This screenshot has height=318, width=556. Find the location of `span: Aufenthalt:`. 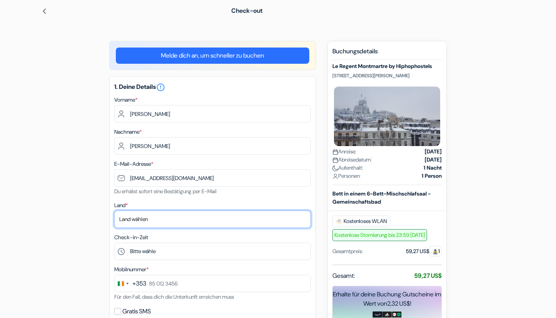

span: Aufenthalt: is located at coordinates (348, 168).